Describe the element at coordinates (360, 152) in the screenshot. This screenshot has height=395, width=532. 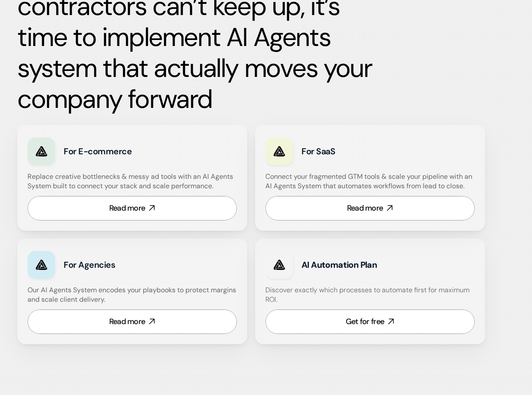
I see `h3: For SaaS` at that location.